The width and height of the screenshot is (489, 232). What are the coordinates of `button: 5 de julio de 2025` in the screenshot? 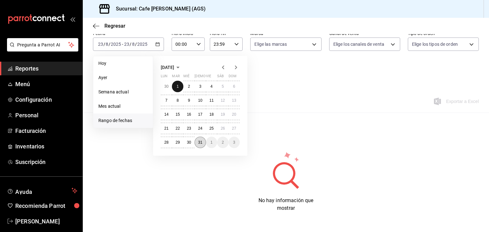 It's located at (222, 87).